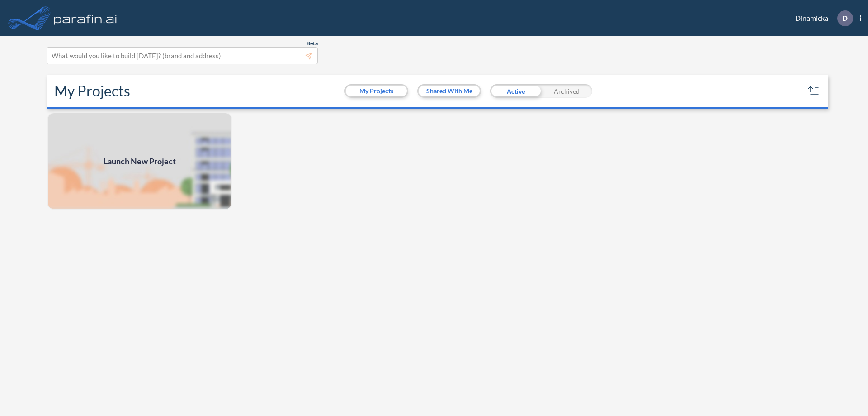 The height and width of the screenshot is (416, 868). Describe the element at coordinates (140, 161) in the screenshot. I see `span: Launch New Project` at that location.